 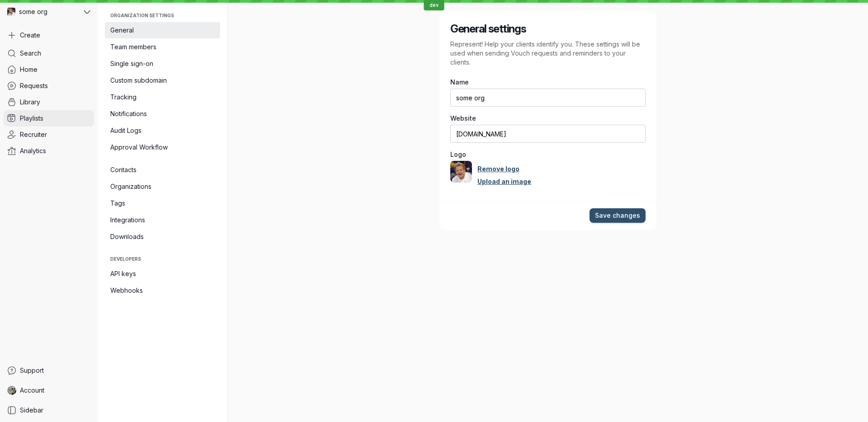 What do you see at coordinates (162, 97) in the screenshot?
I see `span: Tracking` at bounding box center [162, 97].